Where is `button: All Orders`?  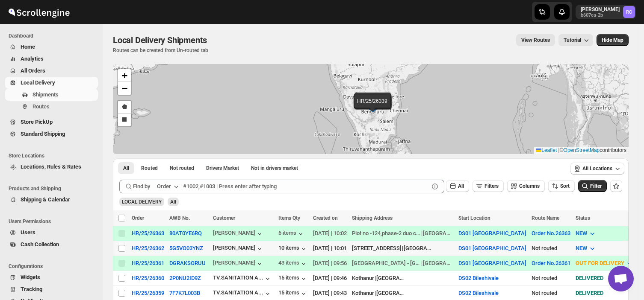 button: All Orders is located at coordinates (51, 71).